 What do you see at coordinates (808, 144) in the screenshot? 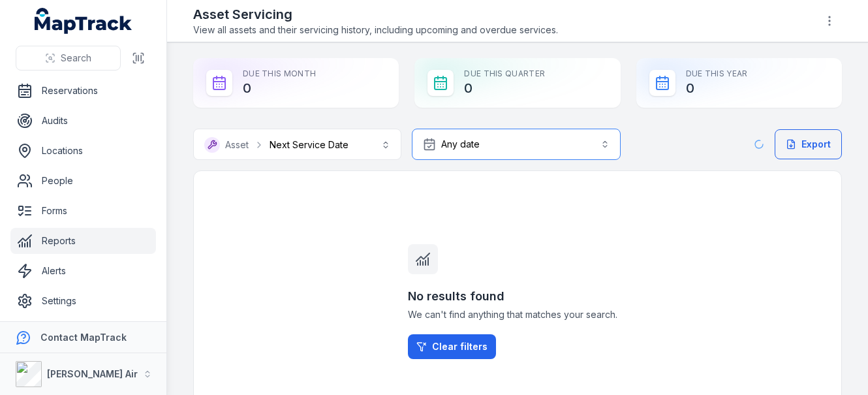
I see `button: Export` at bounding box center [808, 144].